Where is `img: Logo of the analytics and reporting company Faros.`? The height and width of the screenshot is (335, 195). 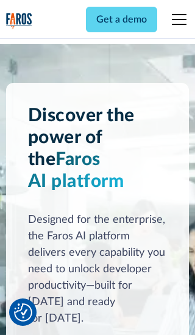 img: Logo of the analytics and reporting company Faros. is located at coordinates (19, 21).